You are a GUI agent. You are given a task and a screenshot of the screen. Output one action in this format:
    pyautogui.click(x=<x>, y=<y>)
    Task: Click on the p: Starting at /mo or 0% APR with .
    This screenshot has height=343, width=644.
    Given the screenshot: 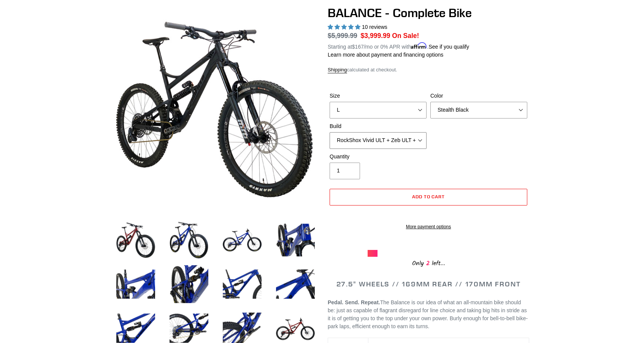 What is the action you would take?
    pyautogui.click(x=398, y=46)
    